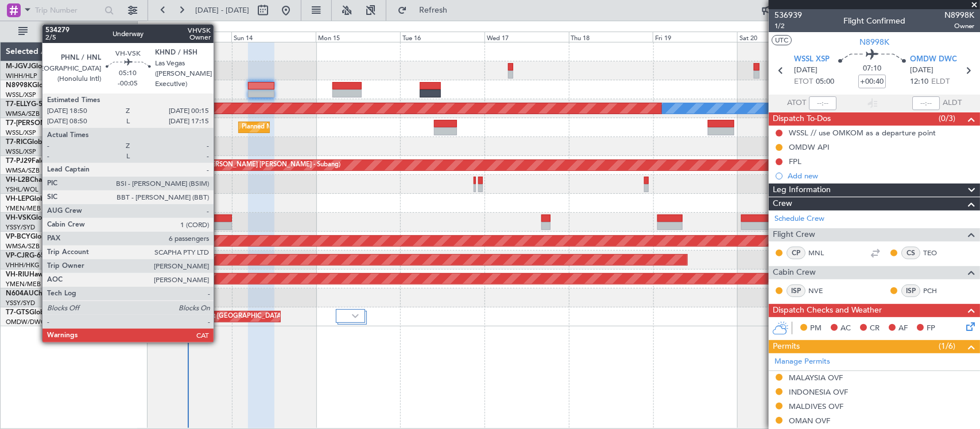  I want to click on span: Cabin Crew, so click(794, 272).